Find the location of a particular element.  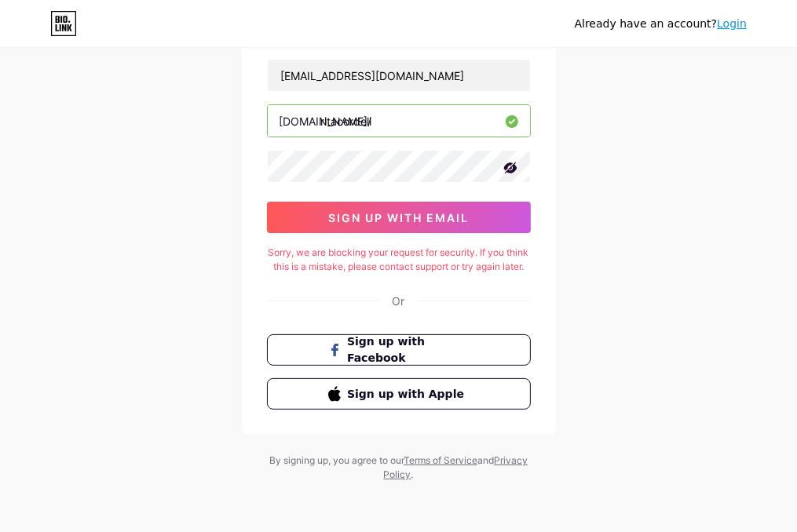

span: Sign up with Apple is located at coordinates (408, 394).